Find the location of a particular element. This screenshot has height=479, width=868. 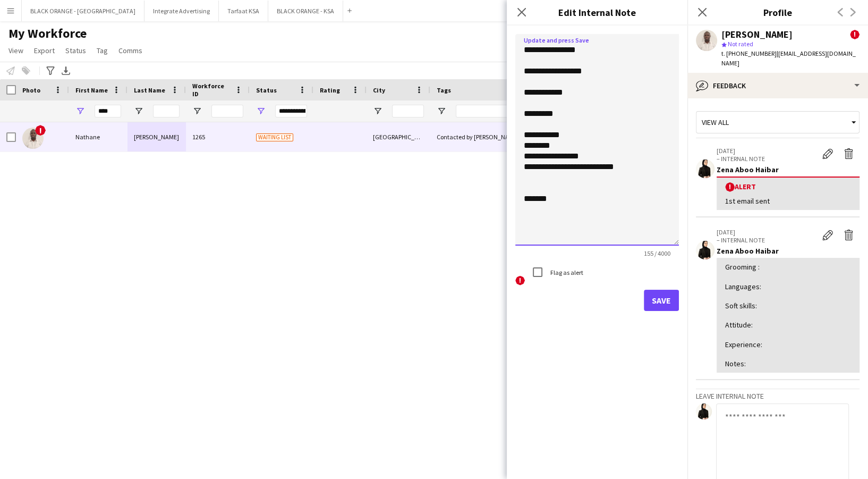

span: My Workforce is located at coordinates (47, 34).